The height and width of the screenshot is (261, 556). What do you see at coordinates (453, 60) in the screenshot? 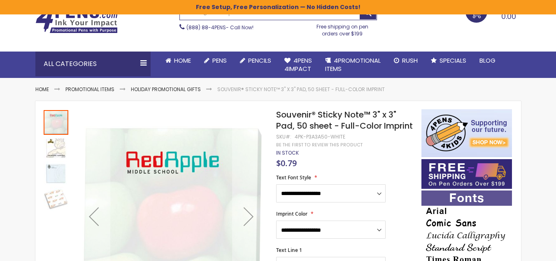
I see `span: Specials` at bounding box center [453, 60].